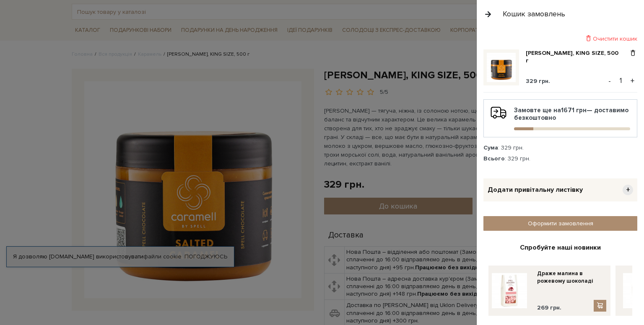 The height and width of the screenshot is (325, 644). Describe the element at coordinates (572, 278) in the screenshot. I see `a: Драже малина в рожевому шоколаді` at that location.